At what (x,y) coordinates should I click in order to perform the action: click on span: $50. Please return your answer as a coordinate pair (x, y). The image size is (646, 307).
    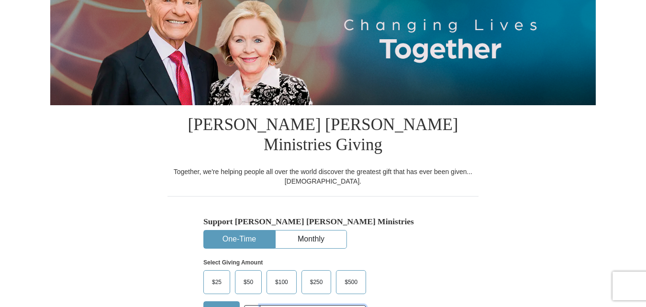
    Looking at the image, I should click on (248, 282).